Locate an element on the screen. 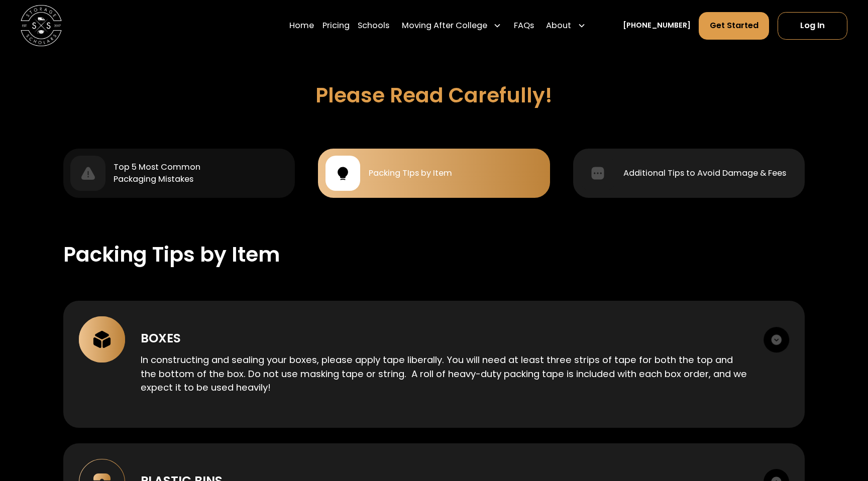 This screenshot has width=868, height=481. div: Top 5 Most Common Packaging Mistakes is located at coordinates (156, 173).